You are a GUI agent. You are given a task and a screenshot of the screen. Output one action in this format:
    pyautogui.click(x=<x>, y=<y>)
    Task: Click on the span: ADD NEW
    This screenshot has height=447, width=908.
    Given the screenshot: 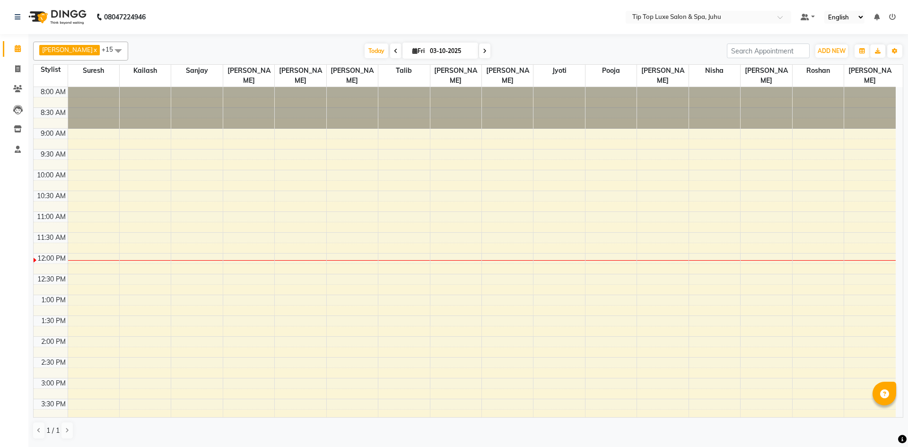 What is the action you would take?
    pyautogui.click(x=831, y=51)
    